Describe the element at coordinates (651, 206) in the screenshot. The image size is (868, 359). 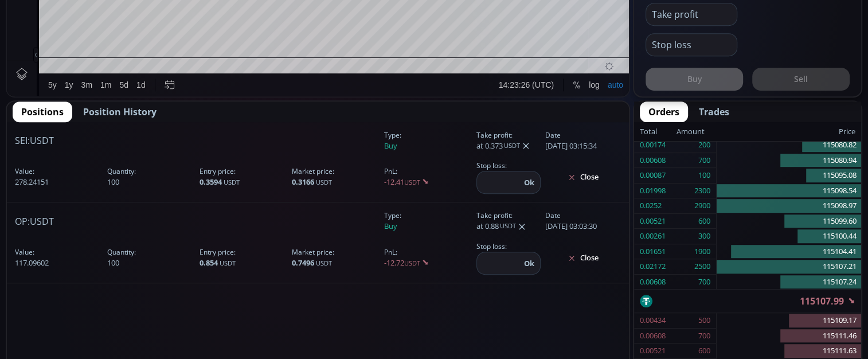
I see `div: 0.0252` at that location.